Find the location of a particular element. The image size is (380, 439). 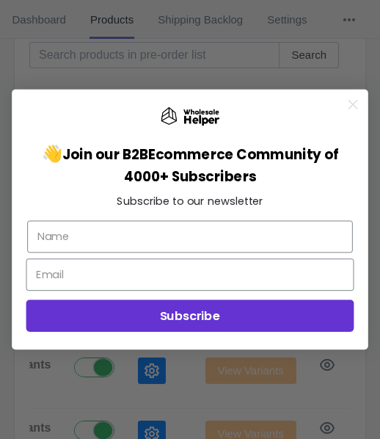

span: Subscribe to our newsletter is located at coordinates (190, 200).